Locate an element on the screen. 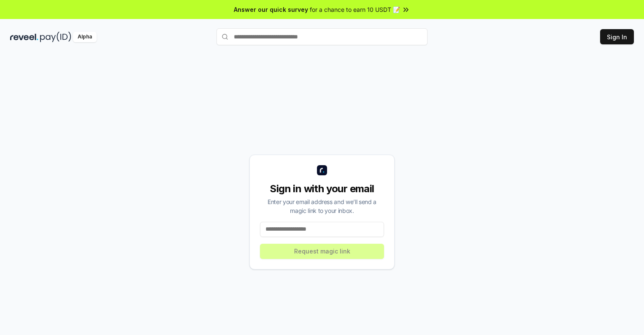  button: Sign In is located at coordinates (617, 36).